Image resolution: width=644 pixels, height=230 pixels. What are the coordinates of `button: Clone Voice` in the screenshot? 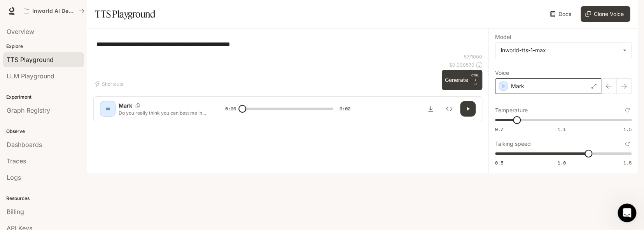 It's located at (605, 14).